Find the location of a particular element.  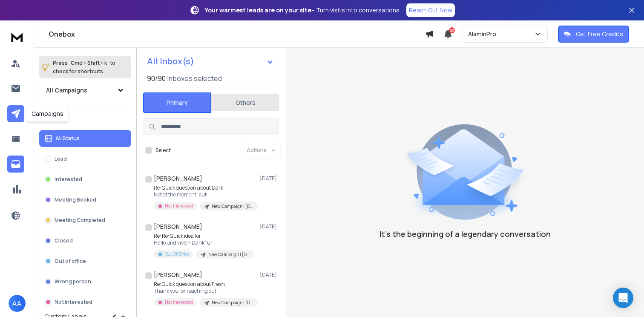

button: Others is located at coordinates (245, 103).